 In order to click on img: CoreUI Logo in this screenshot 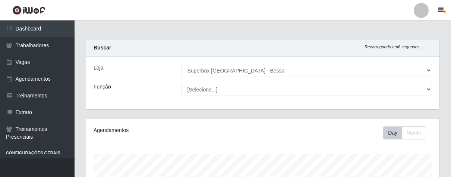, I will do `click(29, 10)`.